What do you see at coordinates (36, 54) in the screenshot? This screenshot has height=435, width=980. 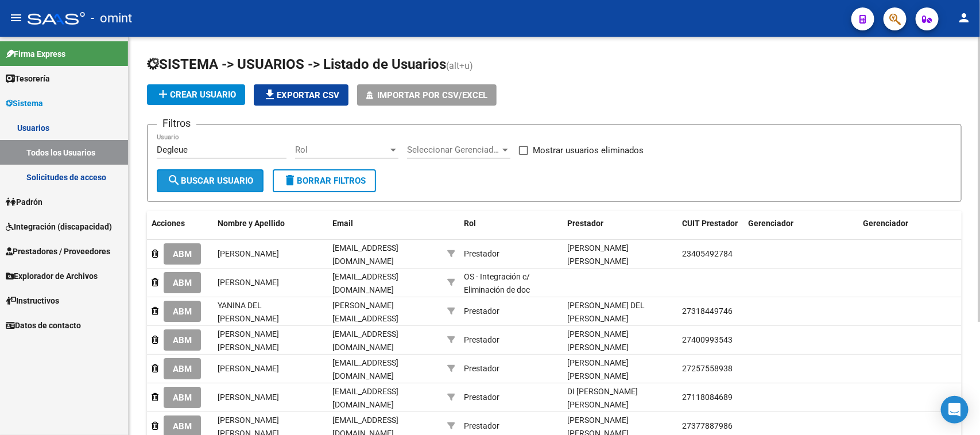 I see `span: Firma Express` at bounding box center [36, 54].